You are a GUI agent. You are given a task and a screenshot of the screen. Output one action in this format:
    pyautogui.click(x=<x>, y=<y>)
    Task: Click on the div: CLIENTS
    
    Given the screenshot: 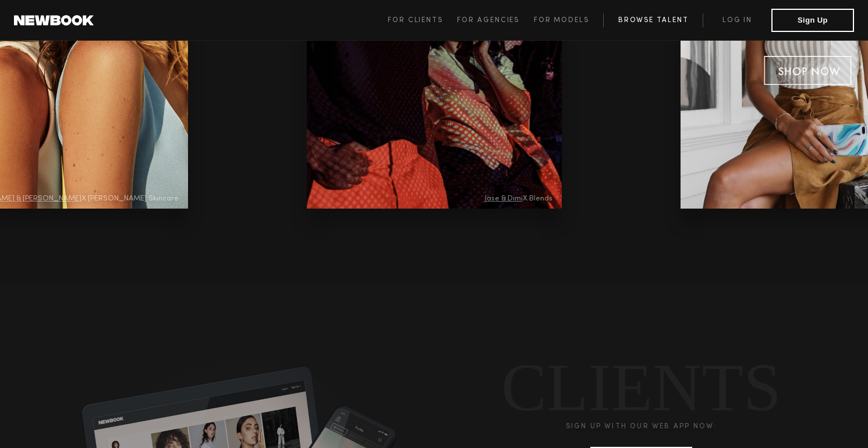 What is the action you would take?
    pyautogui.click(x=640, y=388)
    